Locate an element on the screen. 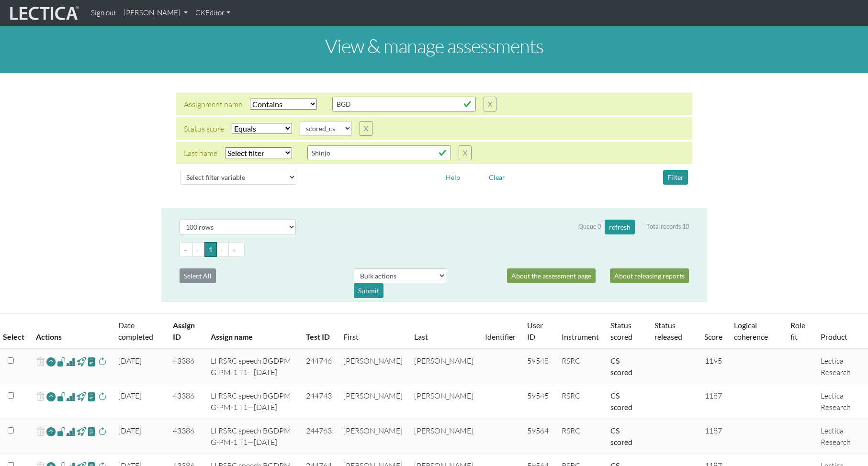 The width and height of the screenshot is (868, 466). a: Identifier is located at coordinates (500, 336).